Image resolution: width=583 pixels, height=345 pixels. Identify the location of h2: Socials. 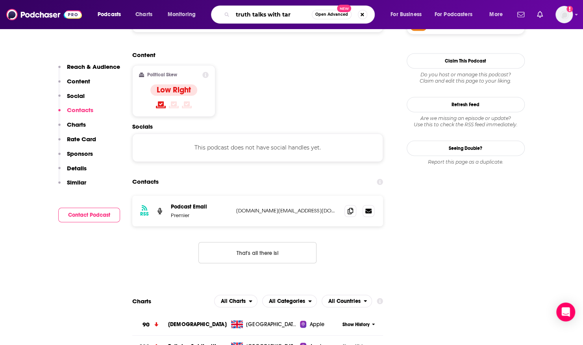
(258, 126).